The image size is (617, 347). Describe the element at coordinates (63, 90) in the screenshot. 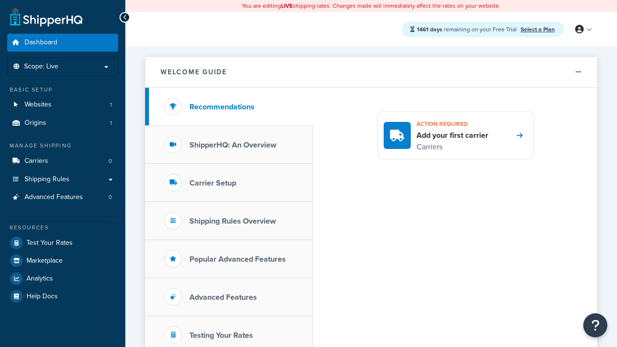

I see `div: Basic Setup` at that location.